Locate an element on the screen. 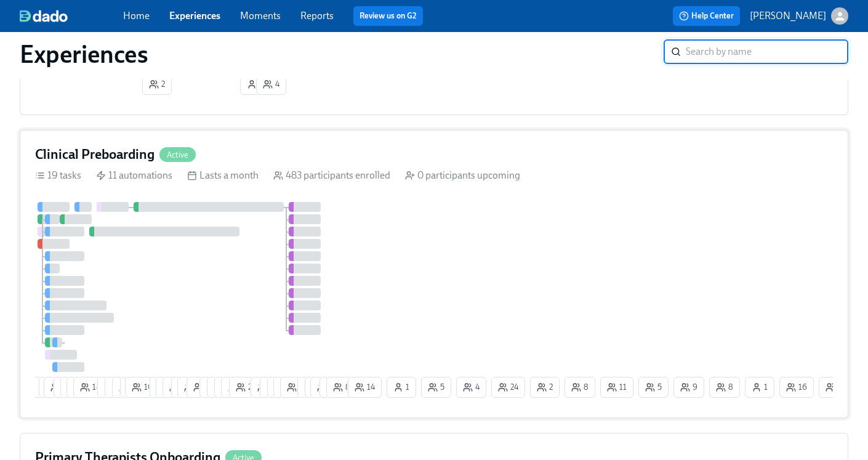  div: Lasts a month is located at coordinates (223, 175).